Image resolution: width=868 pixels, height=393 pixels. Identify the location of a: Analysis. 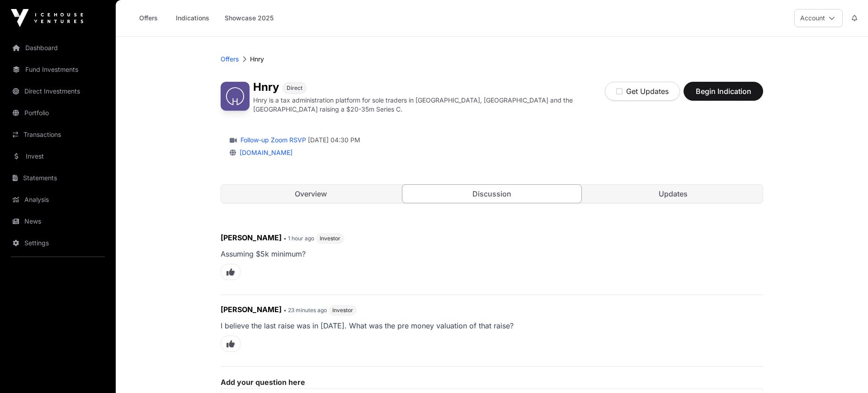
(58, 200).